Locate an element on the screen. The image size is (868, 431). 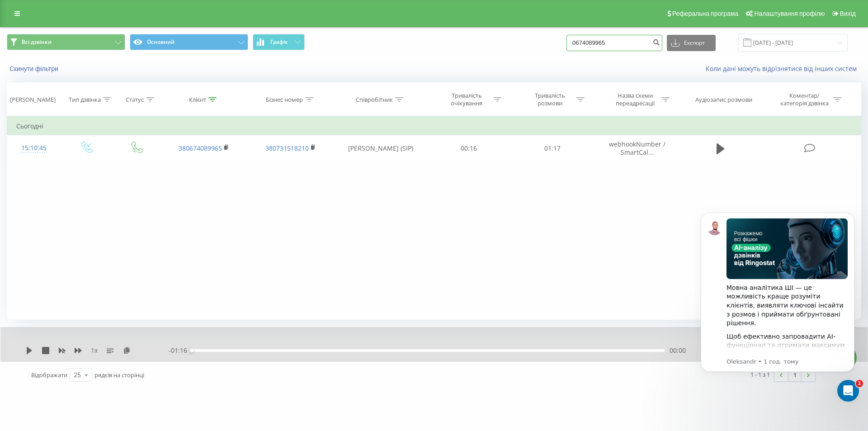
div: Клієнт is located at coordinates (197, 99).